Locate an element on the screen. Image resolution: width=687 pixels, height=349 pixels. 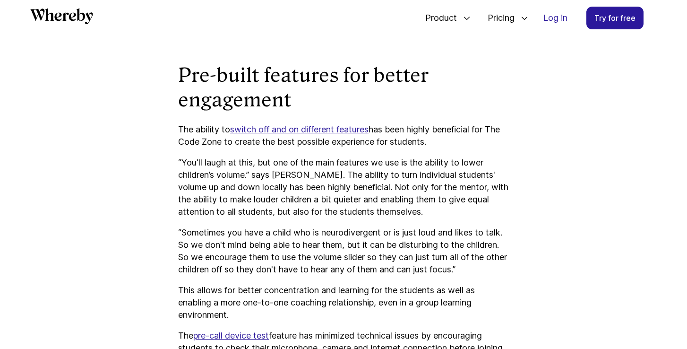
svg: Whereby is located at coordinates (61, 16).